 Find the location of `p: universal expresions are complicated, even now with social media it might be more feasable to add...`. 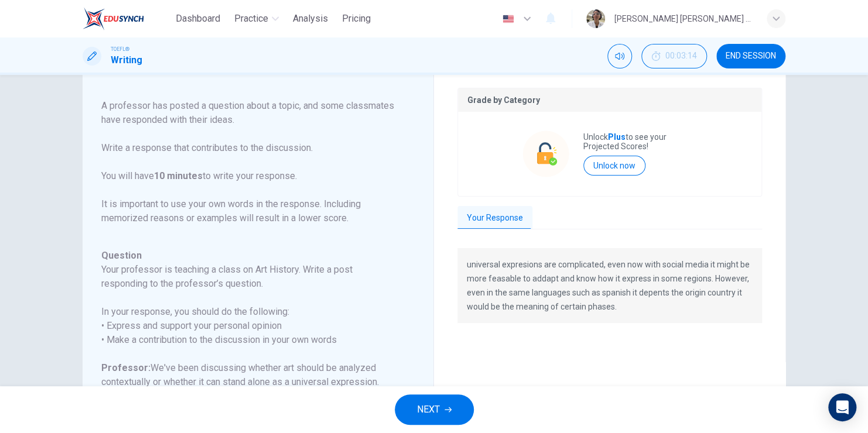

p: universal expresions are complicated, even now with social media it might be more feasable to add... is located at coordinates (610, 286).